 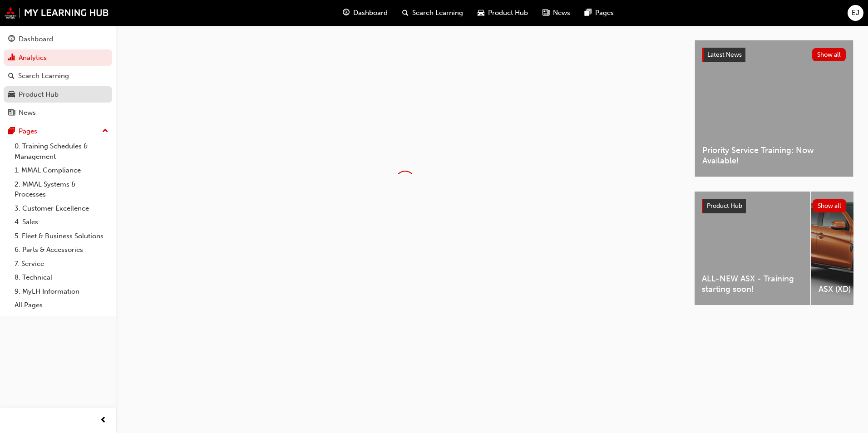 I want to click on span: EJ, so click(x=855, y=13).